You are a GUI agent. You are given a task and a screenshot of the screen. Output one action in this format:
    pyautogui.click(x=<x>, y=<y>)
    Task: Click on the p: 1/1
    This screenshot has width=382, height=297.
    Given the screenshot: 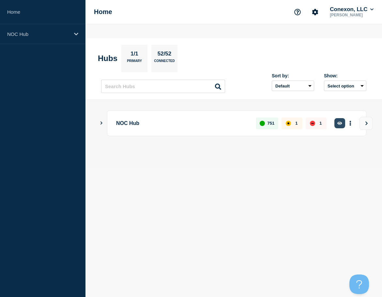 What is the action you would take?
    pyautogui.click(x=134, y=55)
    